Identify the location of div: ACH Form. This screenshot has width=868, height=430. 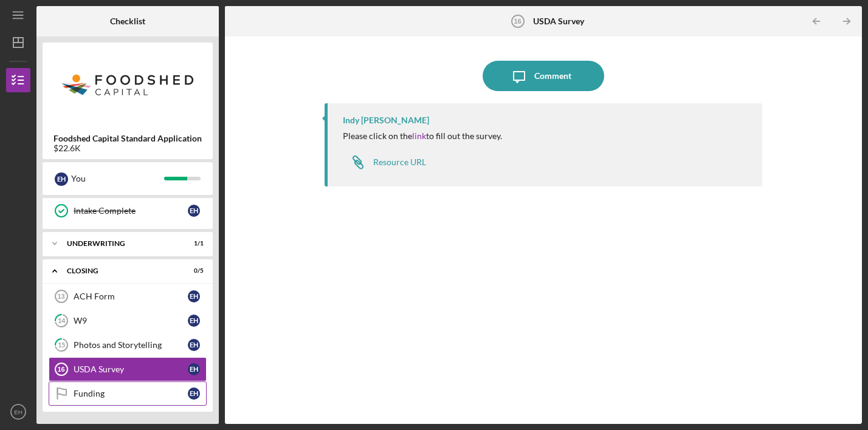
(131, 297).